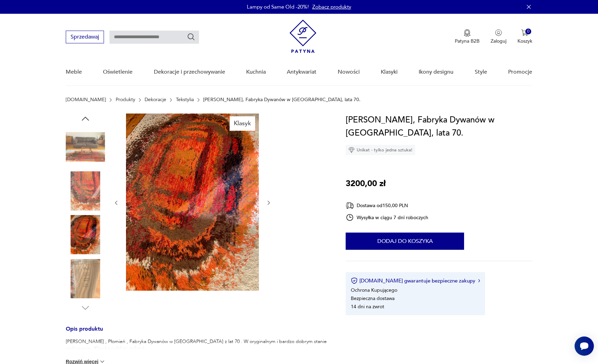 The height and width of the screenshot is (364, 598). What do you see at coordinates (197, 332) in the screenshot?
I see `h3: Opis produktu` at bounding box center [197, 332].